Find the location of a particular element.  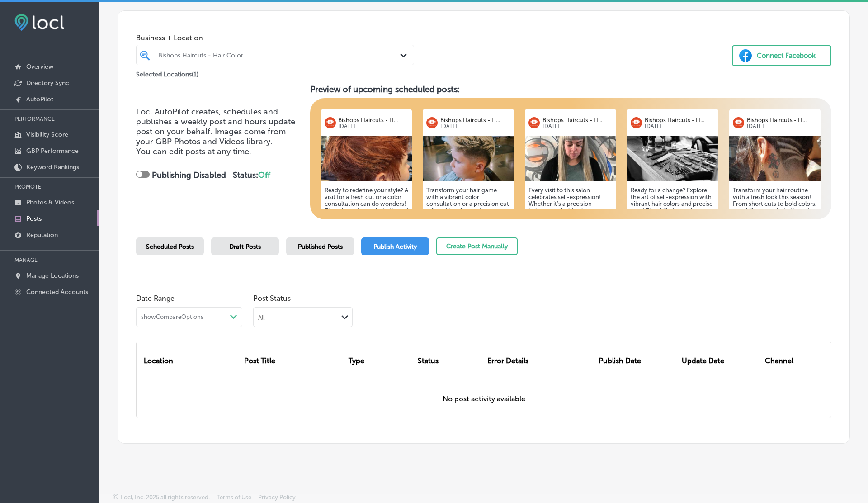

div: Update Date is located at coordinates (719, 360).